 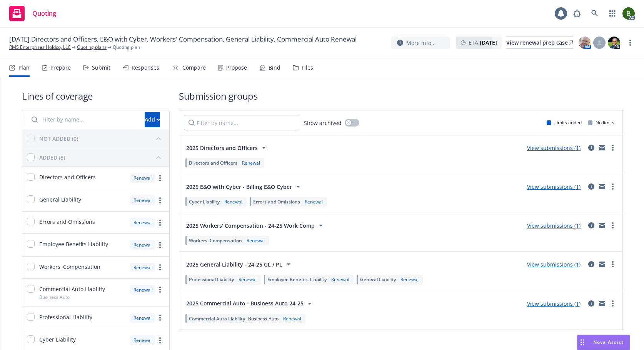 I want to click on button: 2025 Directors and Officers, so click(x=227, y=147).